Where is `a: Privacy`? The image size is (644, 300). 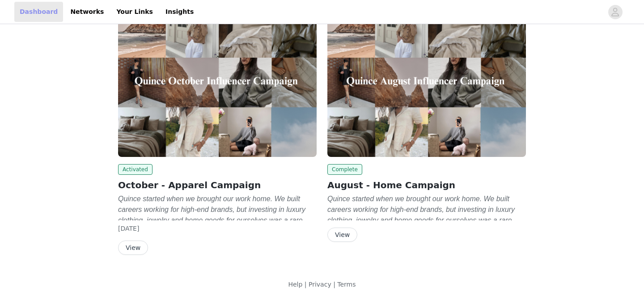
a: Privacy is located at coordinates (320, 284).